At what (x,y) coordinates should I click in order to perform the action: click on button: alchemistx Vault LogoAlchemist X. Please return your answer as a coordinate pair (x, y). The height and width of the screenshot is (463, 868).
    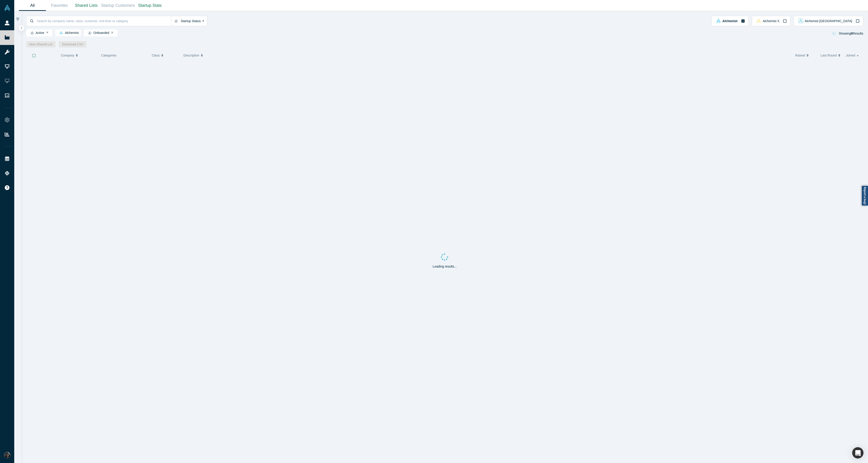
    Looking at the image, I should click on (771, 21).